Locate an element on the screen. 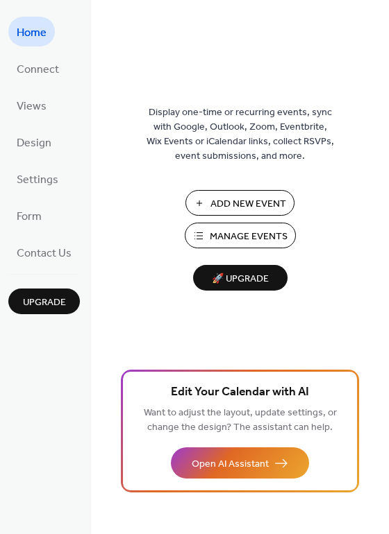  span: Open AI Assistant is located at coordinates (230, 464).